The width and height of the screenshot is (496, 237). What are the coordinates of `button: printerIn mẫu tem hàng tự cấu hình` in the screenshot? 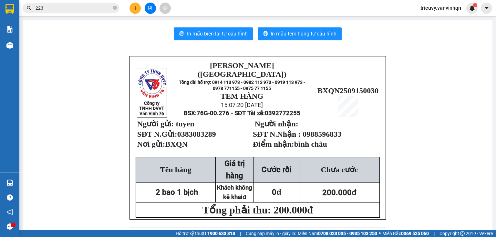 It's located at (300, 34).